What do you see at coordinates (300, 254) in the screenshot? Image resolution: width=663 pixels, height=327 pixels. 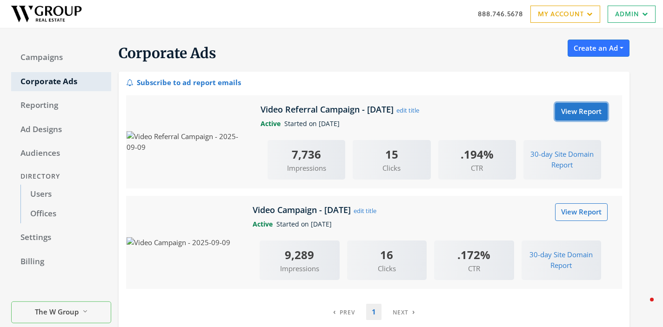 I see `div: 9,289` at bounding box center [300, 254].